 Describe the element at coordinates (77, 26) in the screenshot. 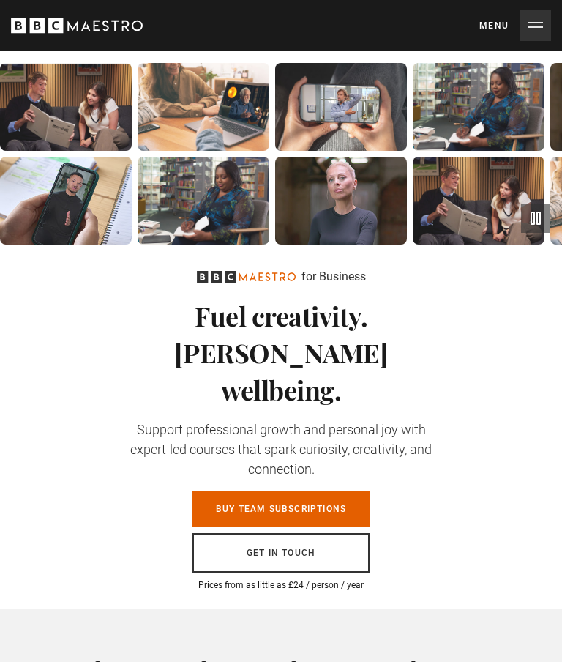

I see `a: BBC Maestro` at that location.